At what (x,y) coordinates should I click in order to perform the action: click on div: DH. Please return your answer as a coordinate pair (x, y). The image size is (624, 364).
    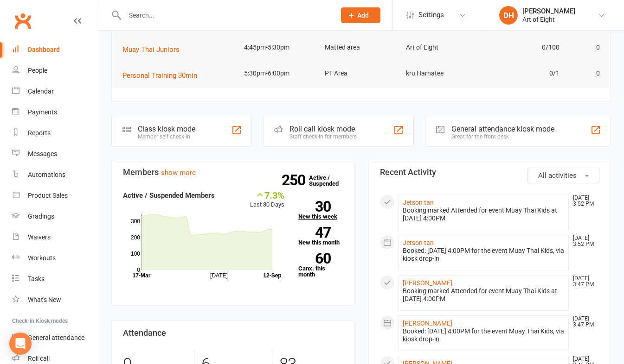
    Looking at the image, I should click on (509, 15).